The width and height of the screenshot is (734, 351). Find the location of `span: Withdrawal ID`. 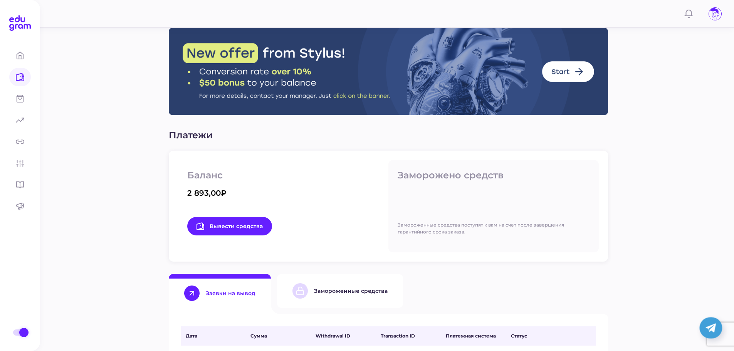

span: Withdrawal ID is located at coordinates (346, 336).